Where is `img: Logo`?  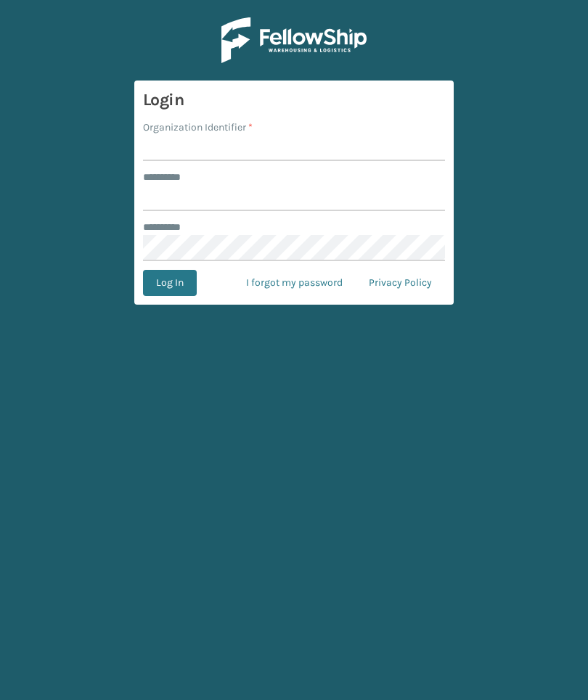 img: Logo is located at coordinates (294, 40).